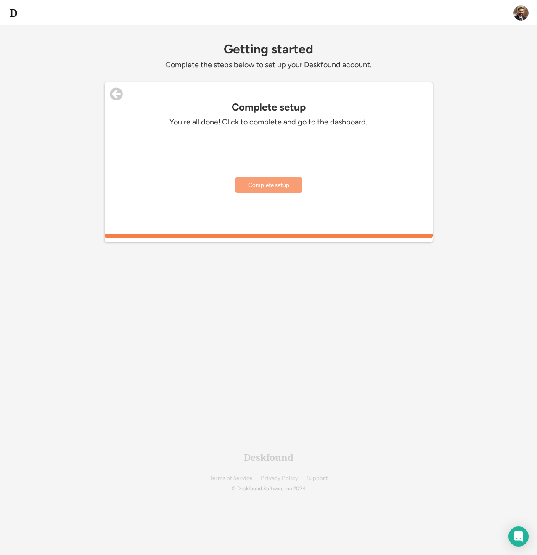 Image resolution: width=537 pixels, height=555 pixels. Describe the element at coordinates (521, 13) in the screenshot. I see `img: ACg8ocJ21ua72YG4WbSSV4ZQetpHS8TIa9nLqOcX2oiIaN_7p2124lc=s96-c` at that location.